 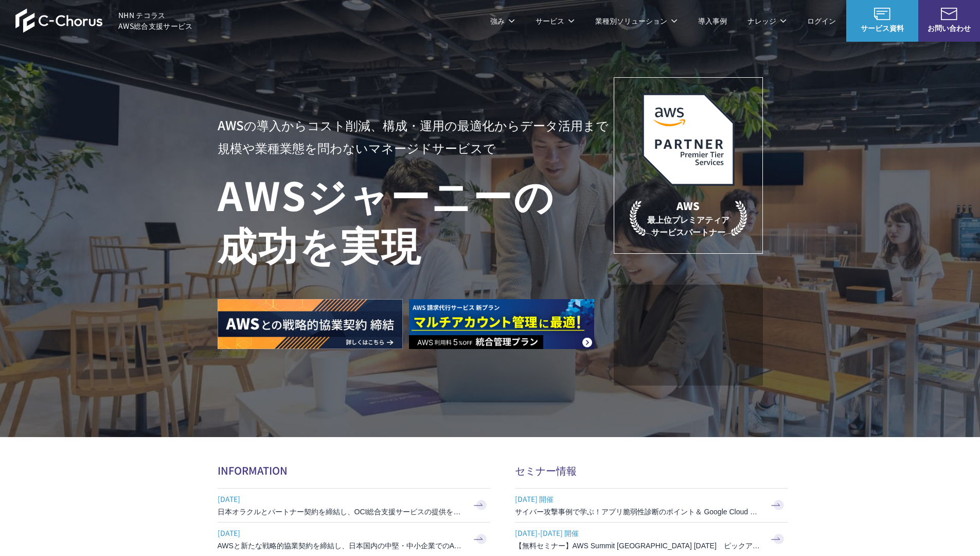 What do you see at coordinates (949, 28) in the screenshot?
I see `span: お問い合わせ` at bounding box center [949, 28].